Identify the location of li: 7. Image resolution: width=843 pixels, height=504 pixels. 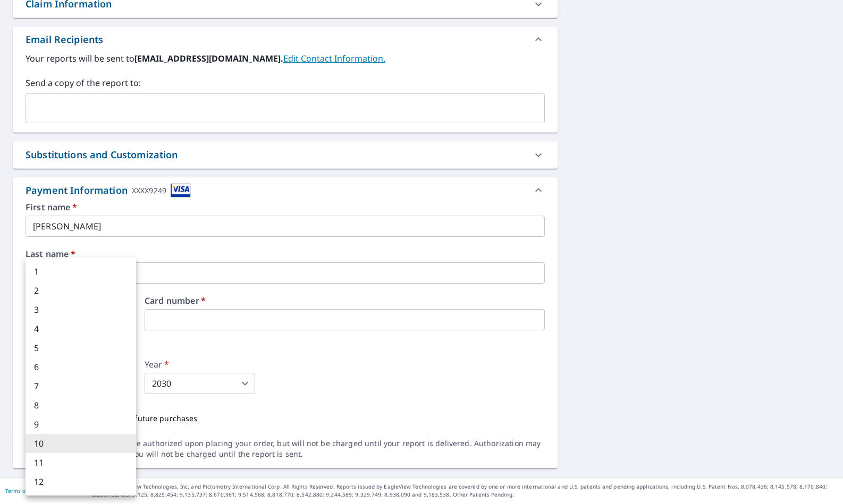
(81, 386).